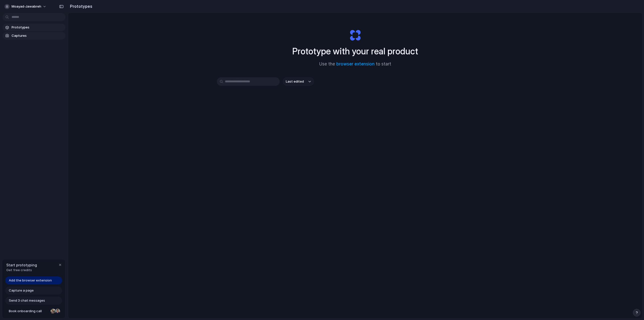 Image resolution: width=644 pixels, height=320 pixels. What do you see at coordinates (21, 265) in the screenshot?
I see `span: Start prototyping` at bounding box center [21, 265].